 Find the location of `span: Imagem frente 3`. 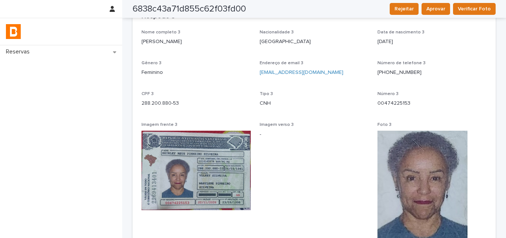

span: Imagem frente 3 is located at coordinates (159, 124).